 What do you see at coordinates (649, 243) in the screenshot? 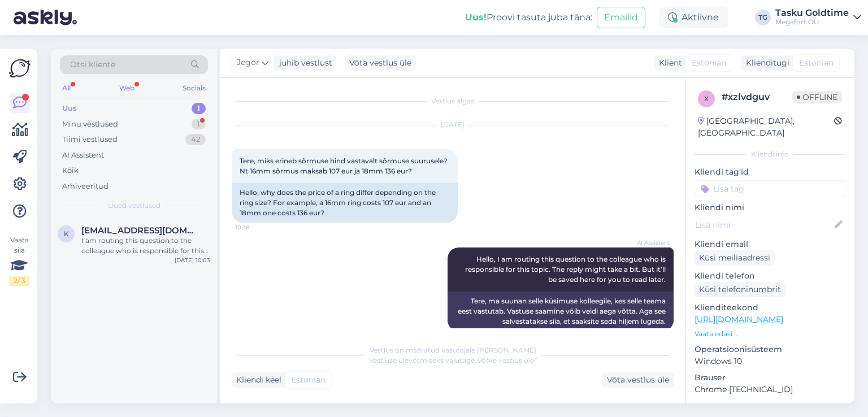
I see `span: AI Assistent` at bounding box center [649, 243].